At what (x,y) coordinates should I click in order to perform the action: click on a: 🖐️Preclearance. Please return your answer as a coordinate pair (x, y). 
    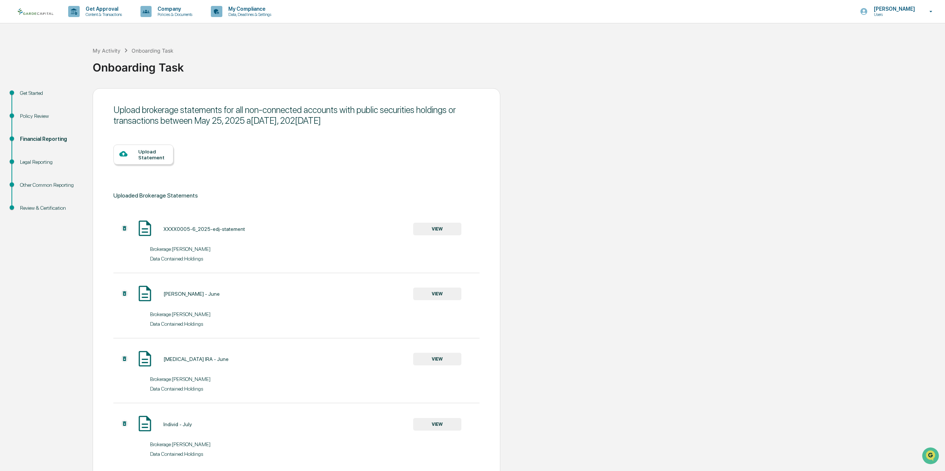
    Looking at the image, I should click on (27, 97).